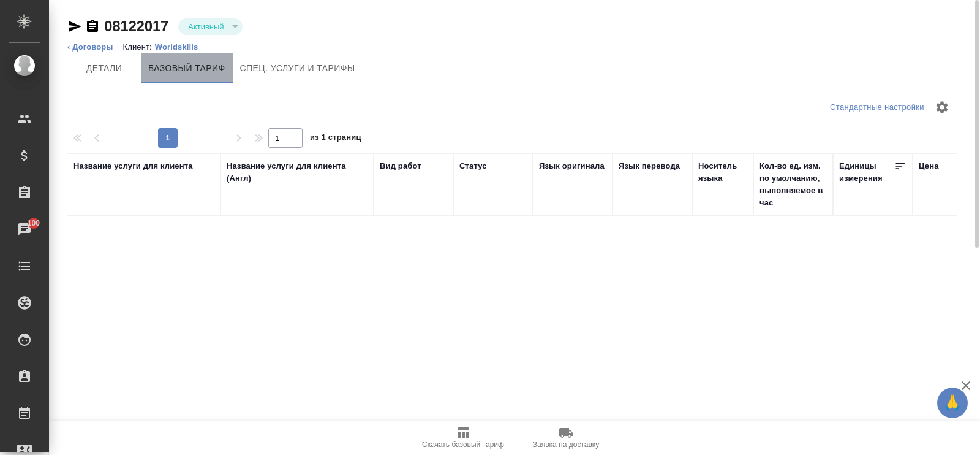 The height and width of the screenshot is (455, 980). Describe the element at coordinates (876, 107) in the screenshot. I see `div: split button` at that location.